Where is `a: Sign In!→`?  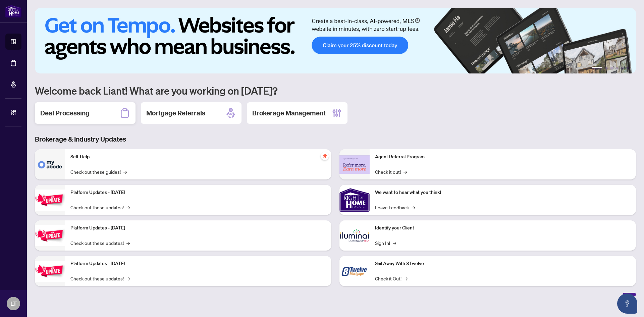 a: Sign In!→ is located at coordinates (385, 243).